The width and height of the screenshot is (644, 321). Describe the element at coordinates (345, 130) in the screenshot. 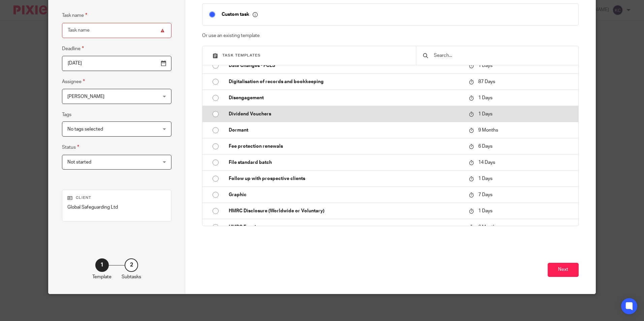

I see `p: Dormant` at that location.